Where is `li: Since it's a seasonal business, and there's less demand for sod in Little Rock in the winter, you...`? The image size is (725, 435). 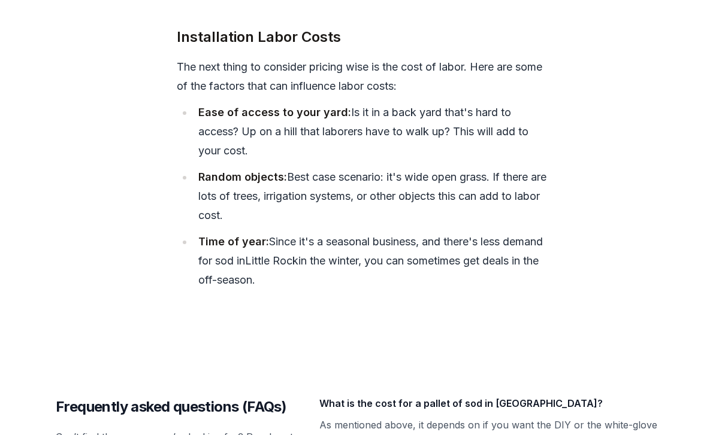
li: Since it's a seasonal business, and there's less demand for sod in Little Rock in the winter, you... is located at coordinates (371, 261).